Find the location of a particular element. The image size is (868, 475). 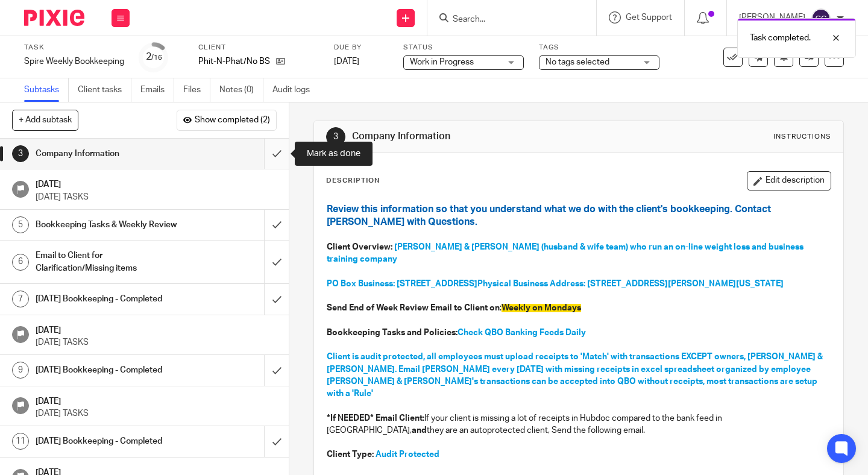

label: Due by is located at coordinates (361, 48).